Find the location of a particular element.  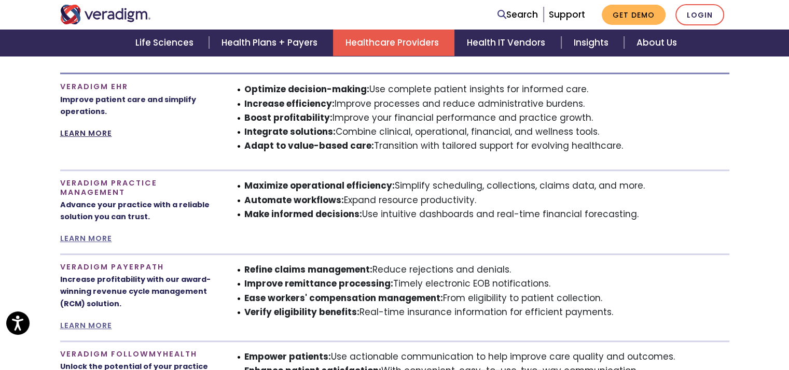

a: Life Sciences is located at coordinates (166, 43).